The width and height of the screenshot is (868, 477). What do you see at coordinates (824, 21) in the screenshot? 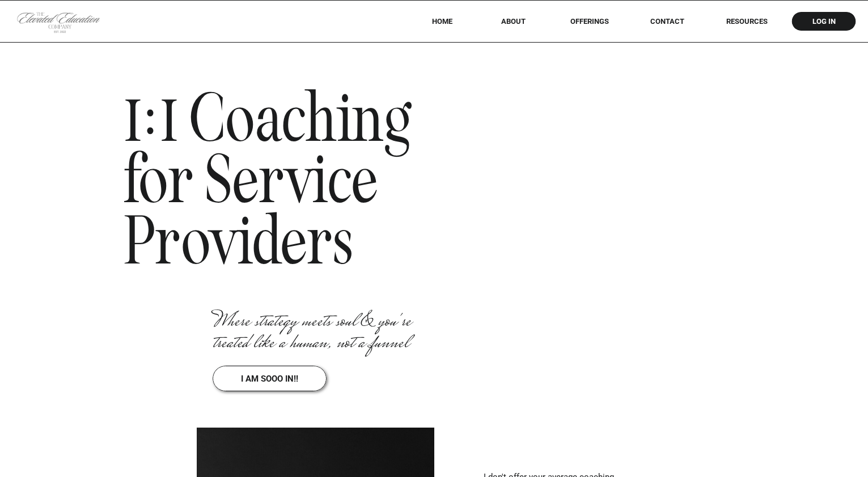
I see `nav: log in` at bounding box center [824, 21].